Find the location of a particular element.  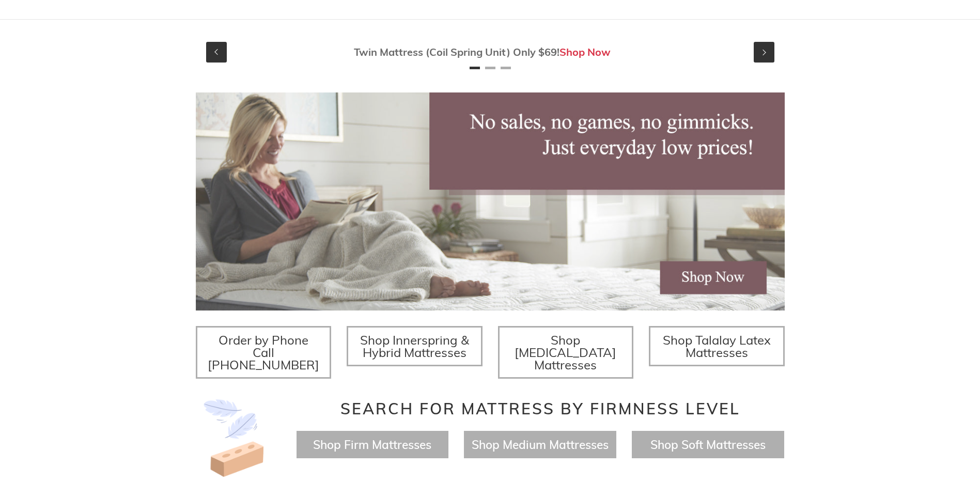

span: Twin Mattress (Coil Spring Unit) Only $69! is located at coordinates (457, 51).